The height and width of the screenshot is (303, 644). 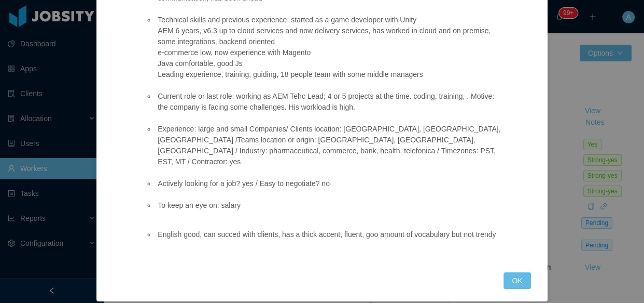 What do you see at coordinates (328, 102) in the screenshot?
I see `li: Current role or last role: working as AEM Tehc Lead; 4 or 5 projects at the time. coding, trainin...` at bounding box center [328, 102].